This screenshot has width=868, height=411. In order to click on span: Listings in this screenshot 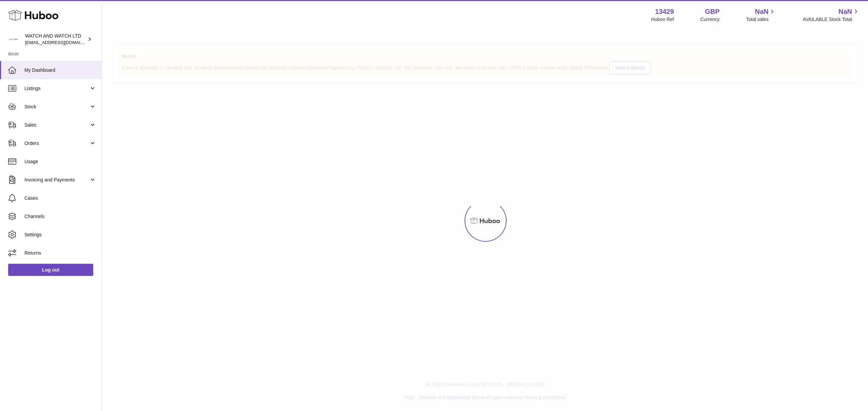, I will do `click(56, 88)`.